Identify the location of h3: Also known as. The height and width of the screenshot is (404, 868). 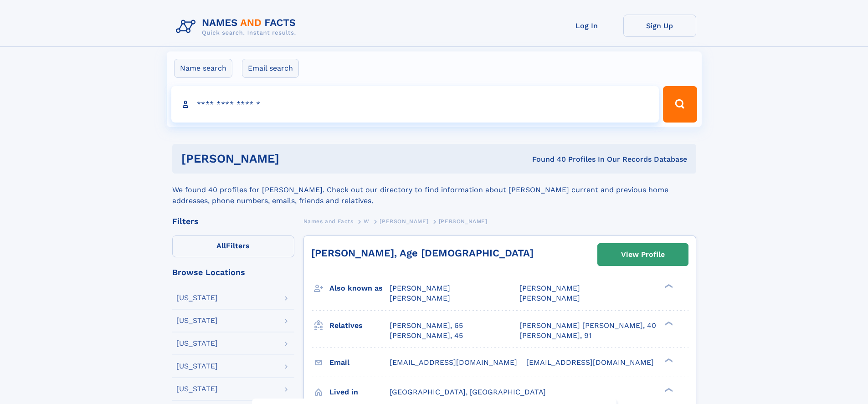
(360, 289).